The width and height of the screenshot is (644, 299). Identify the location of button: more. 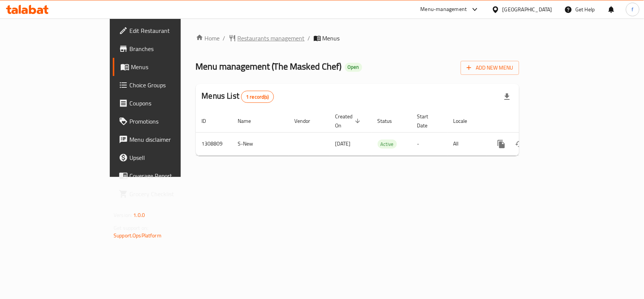
(502, 144).